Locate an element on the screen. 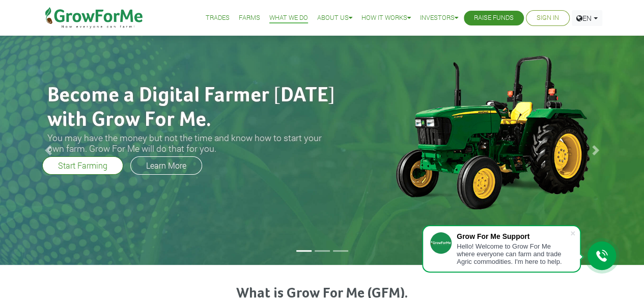  div: Hello! Welcome to Grow For Me where everyone can farm and trade Agric commodities. I'm here to help. is located at coordinates (513, 254).